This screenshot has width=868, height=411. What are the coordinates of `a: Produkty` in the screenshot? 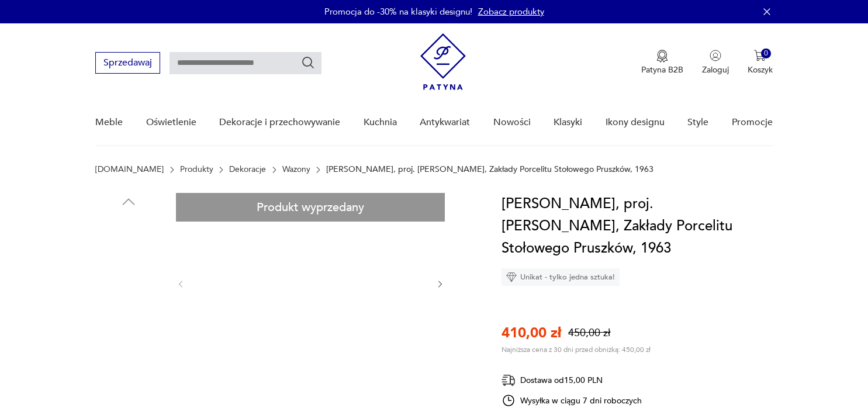 It's located at (197, 169).